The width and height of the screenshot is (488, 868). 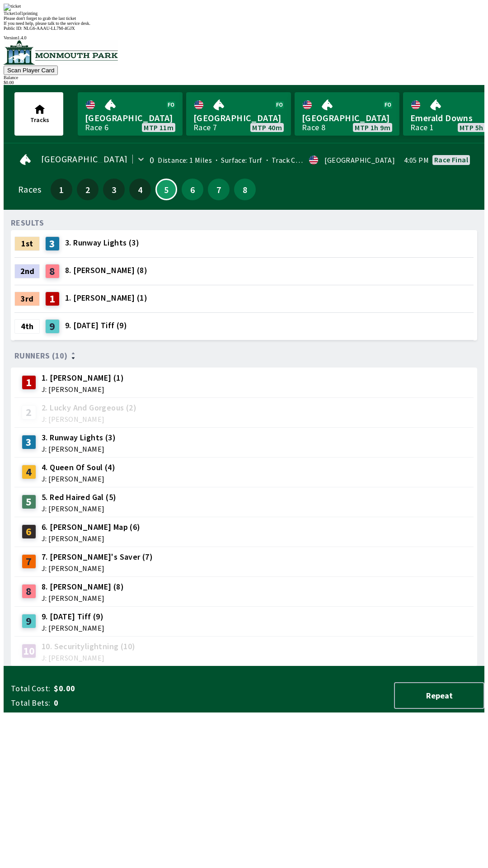 I want to click on div: Race 7, so click(x=205, y=127).